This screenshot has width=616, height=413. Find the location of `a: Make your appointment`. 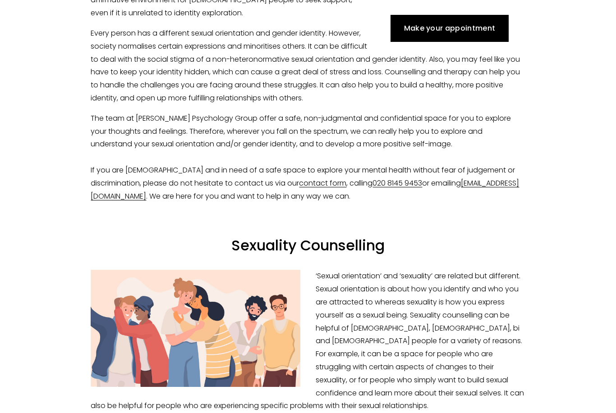

a: Make your appointment is located at coordinates (450, 29).